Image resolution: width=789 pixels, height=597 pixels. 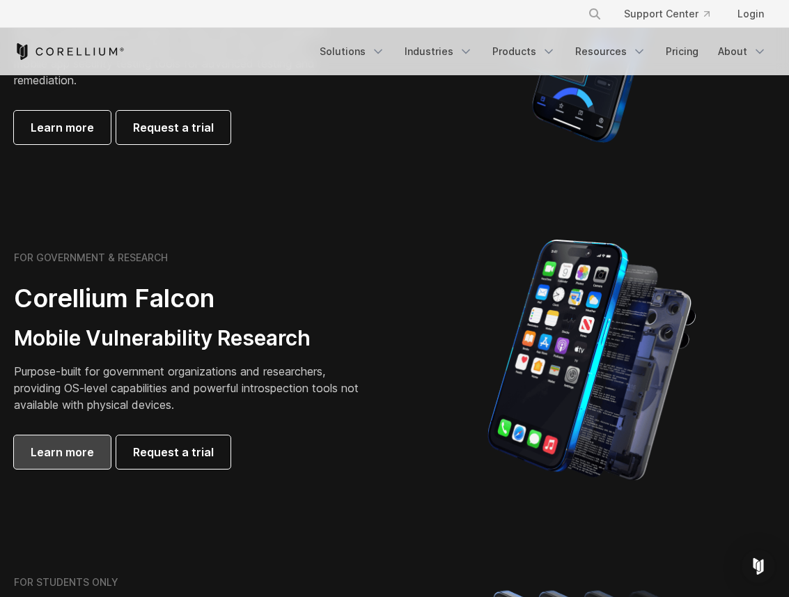 I want to click on h2: Corellium Falcon, so click(x=187, y=298).